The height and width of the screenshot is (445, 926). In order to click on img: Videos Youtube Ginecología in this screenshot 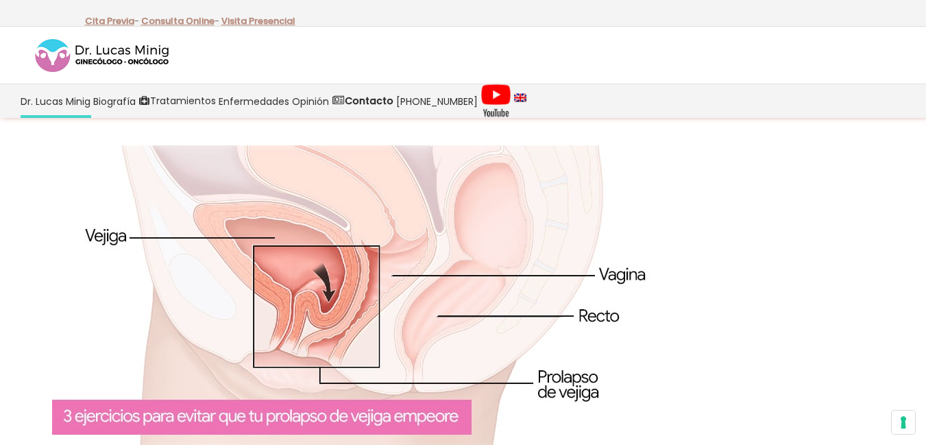, I will do `click(495, 101)`.